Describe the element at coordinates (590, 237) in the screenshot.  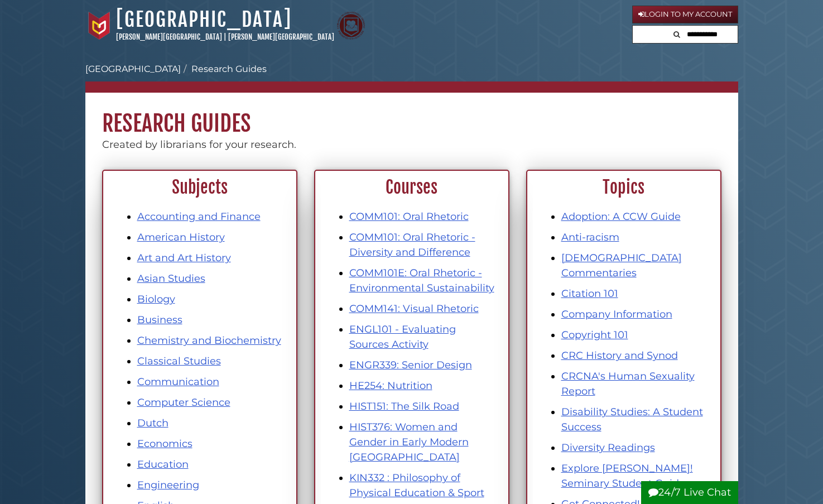
I see `a: Anti-racism` at that location.